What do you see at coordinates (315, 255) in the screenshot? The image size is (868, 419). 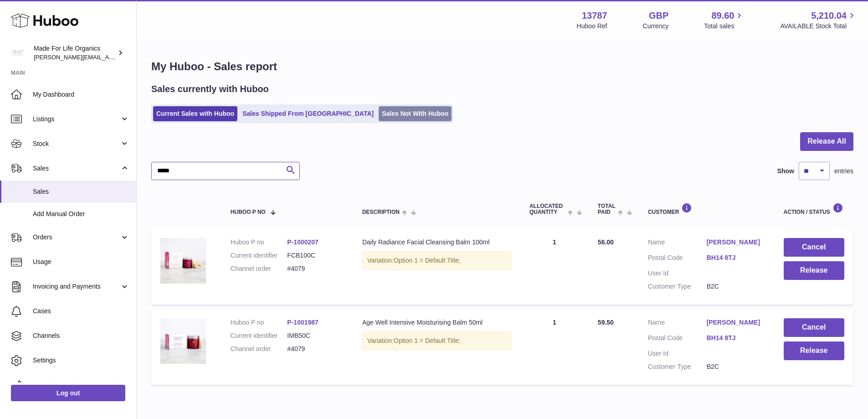 I see `dd: FCB100C` at bounding box center [315, 255].